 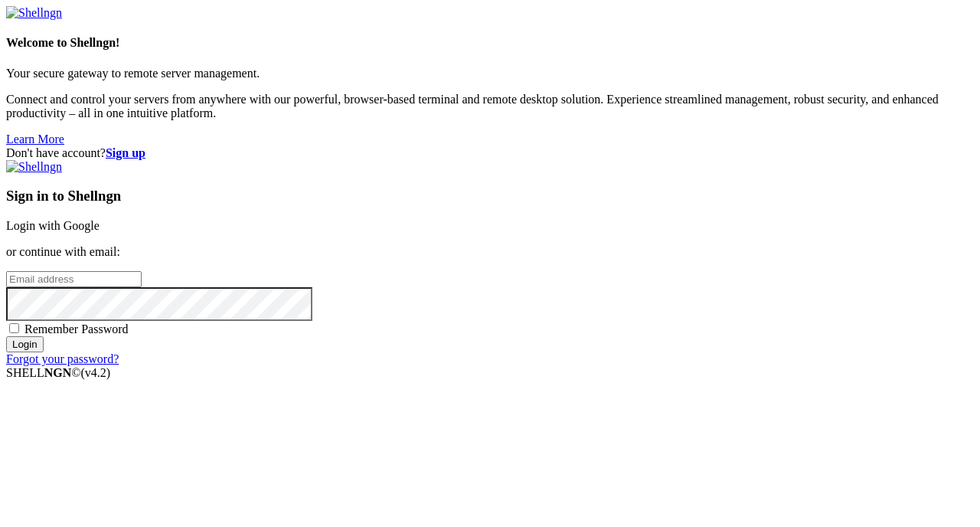 What do you see at coordinates (14, 327) in the screenshot?
I see `input: Remember Password` at bounding box center [14, 327].